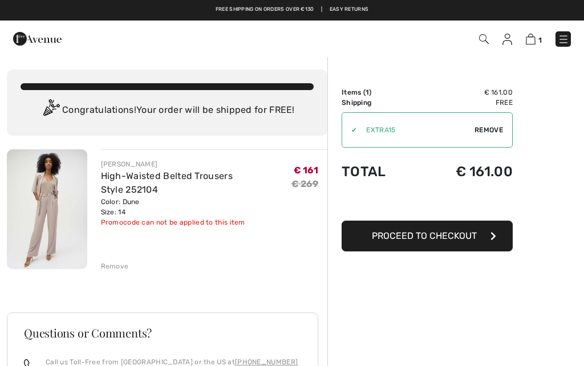  What do you see at coordinates (464, 103) in the screenshot?
I see `td: Free` at bounding box center [464, 103].